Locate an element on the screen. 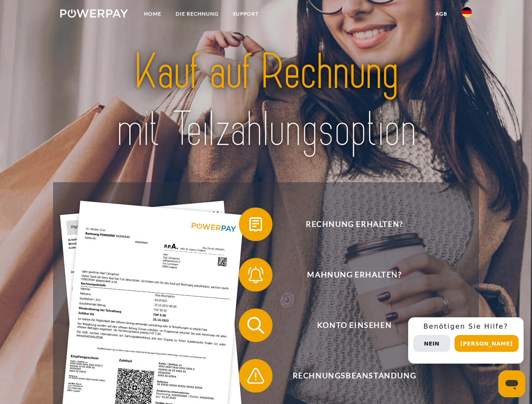 This screenshot has height=404, width=532. button: Konto einsehen is located at coordinates (348, 325).